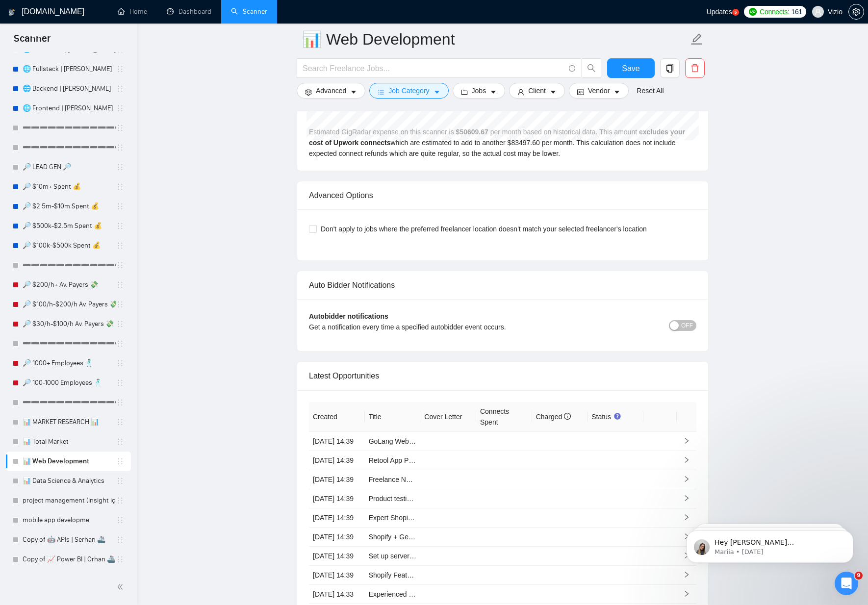  Describe the element at coordinates (735, 12) in the screenshot. I see `a: 5` at that location.